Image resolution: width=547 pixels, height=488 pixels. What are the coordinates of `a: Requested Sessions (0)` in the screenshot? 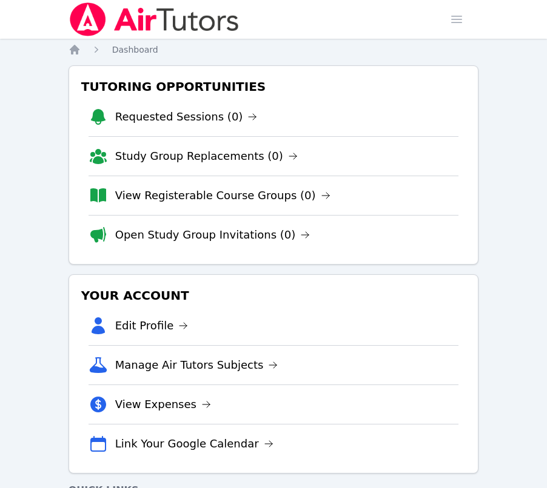 It's located at (186, 117).